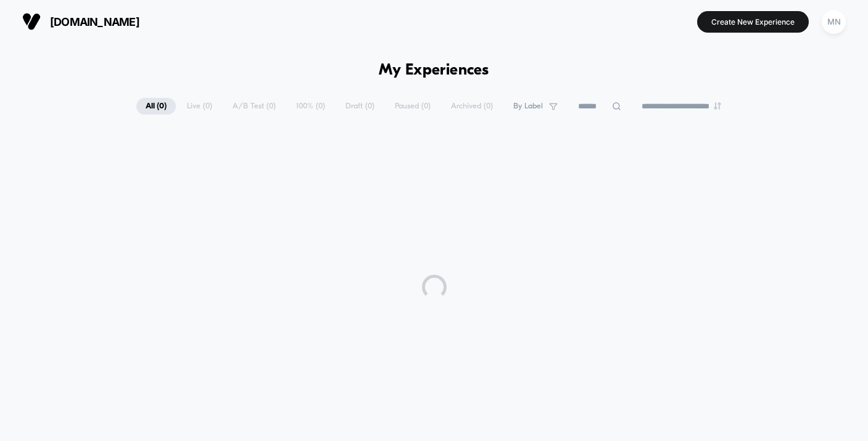  Describe the element at coordinates (752, 22) in the screenshot. I see `button: Create New Experience` at that location.